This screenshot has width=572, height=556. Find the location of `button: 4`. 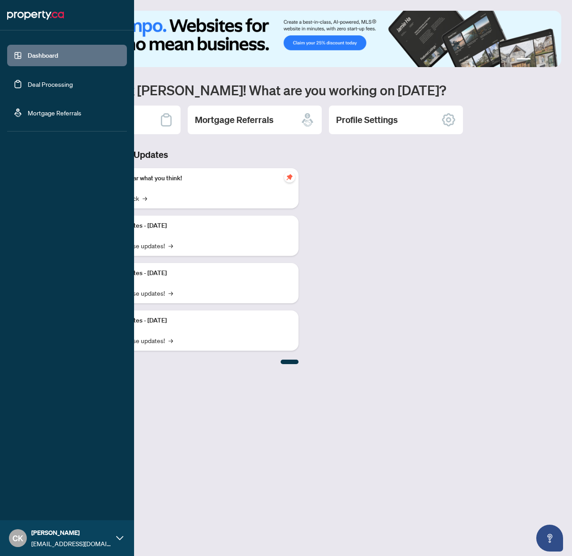

button: 4 is located at coordinates (551, 60).